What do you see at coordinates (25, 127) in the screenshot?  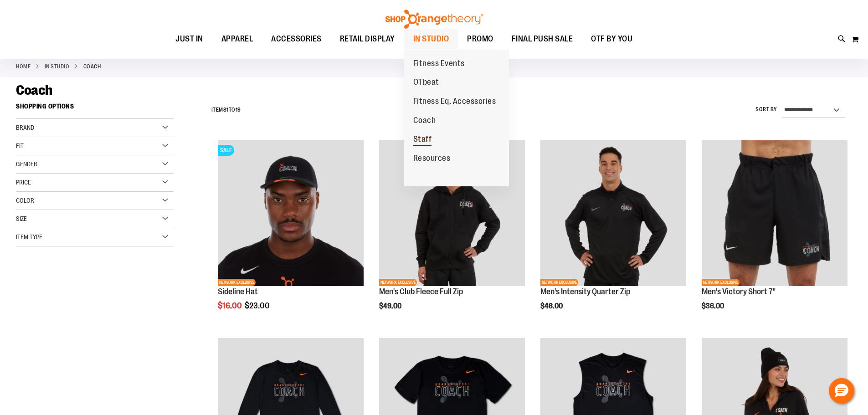 I see `span: Brand` at bounding box center [25, 127].